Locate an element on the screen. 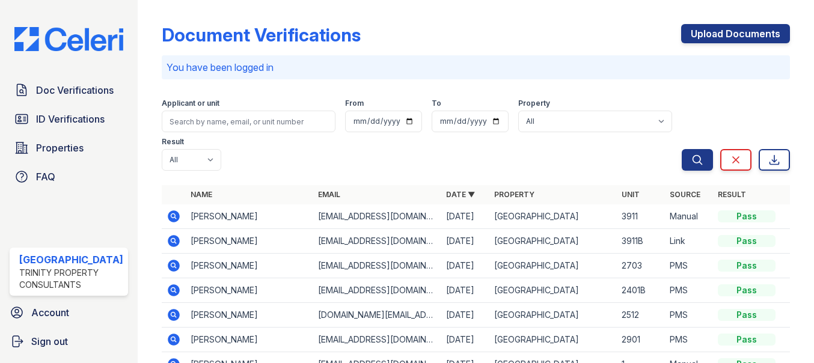 This screenshot has width=814, height=363. td: 2901 is located at coordinates (641, 340).